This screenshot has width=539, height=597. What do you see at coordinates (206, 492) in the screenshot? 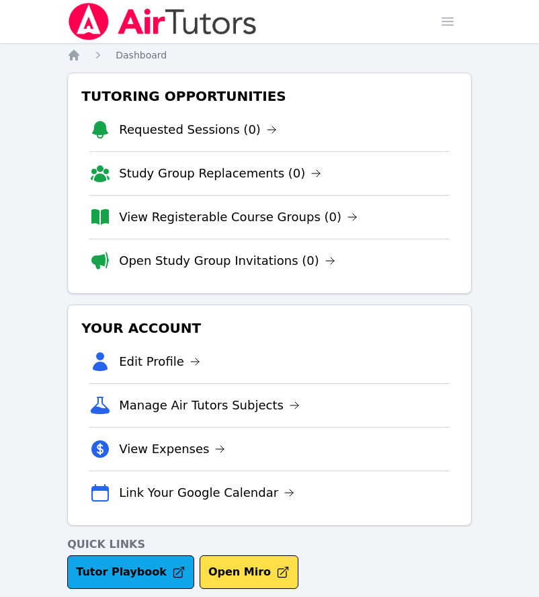
I see `a: Link Your Google Calendar` at bounding box center [206, 492].